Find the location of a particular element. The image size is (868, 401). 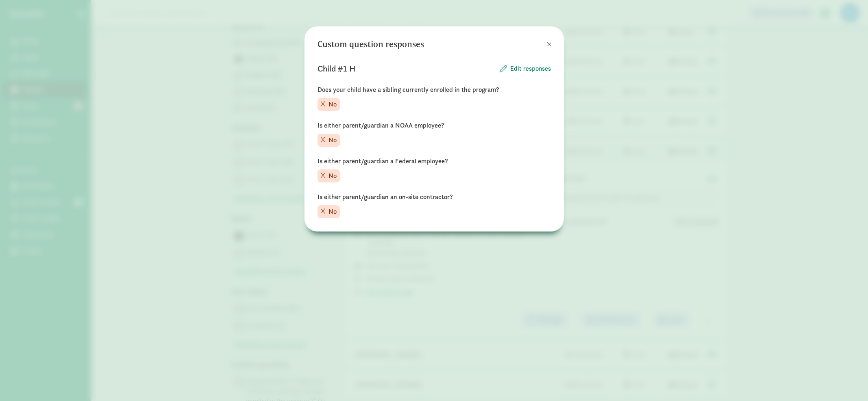

p: Is either parent/guardian an on-site contractor? is located at coordinates (434, 197).